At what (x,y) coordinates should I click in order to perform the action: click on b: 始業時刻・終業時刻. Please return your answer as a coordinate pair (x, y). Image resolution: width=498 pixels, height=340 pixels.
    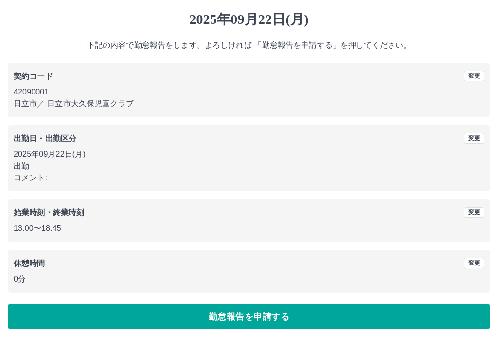
    Looking at the image, I should click on (49, 212).